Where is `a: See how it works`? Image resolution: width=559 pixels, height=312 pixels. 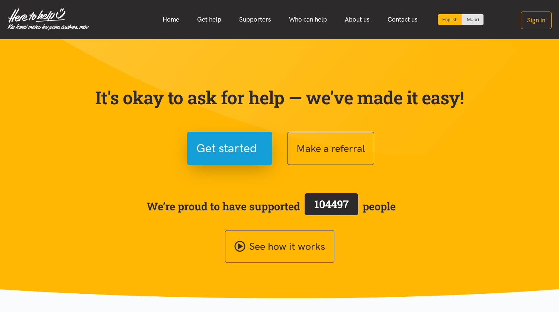
a: See how it works is located at coordinates (280, 246).